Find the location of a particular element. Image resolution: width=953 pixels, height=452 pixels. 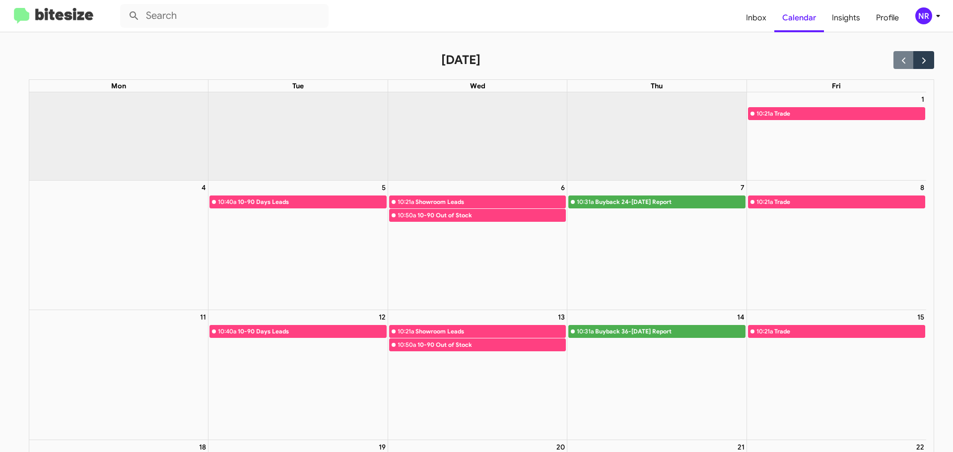

div: NR is located at coordinates (924, 16).